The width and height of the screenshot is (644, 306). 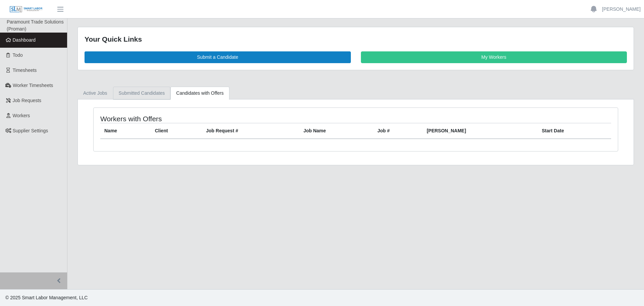 I want to click on th: Job Name, so click(x=336, y=131).